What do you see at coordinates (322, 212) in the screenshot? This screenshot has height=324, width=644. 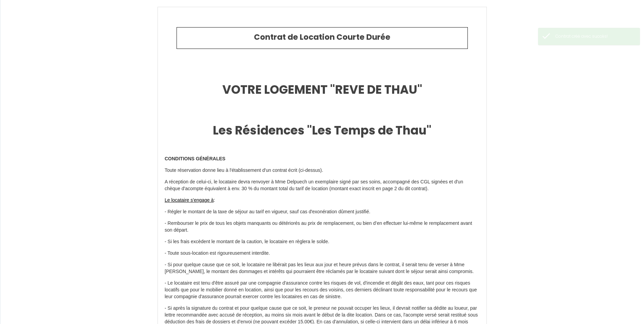 I see `p: - Régler le montant de la taxe de séjour au tarif en vigueur, sauf cas d'exonération dûment justi...` at bounding box center [322, 212].